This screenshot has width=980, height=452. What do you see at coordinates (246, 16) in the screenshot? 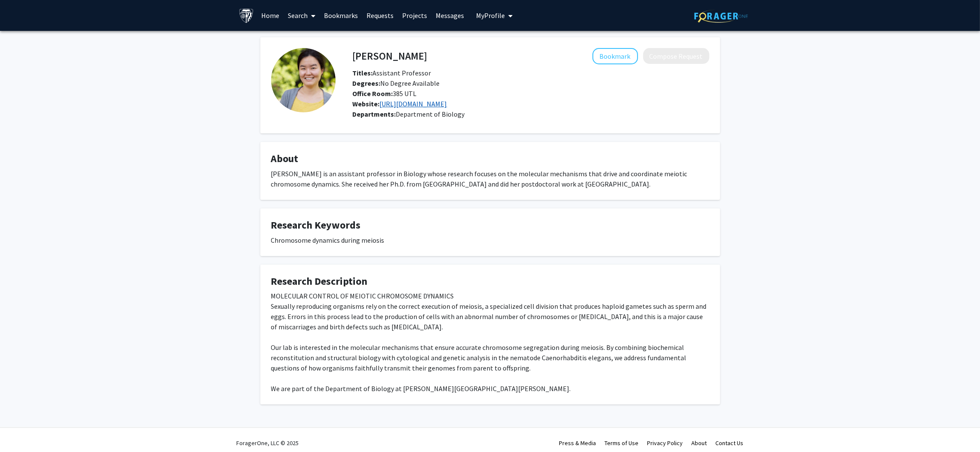
I see `img: Johns Hopkins University Logo` at bounding box center [246, 16].